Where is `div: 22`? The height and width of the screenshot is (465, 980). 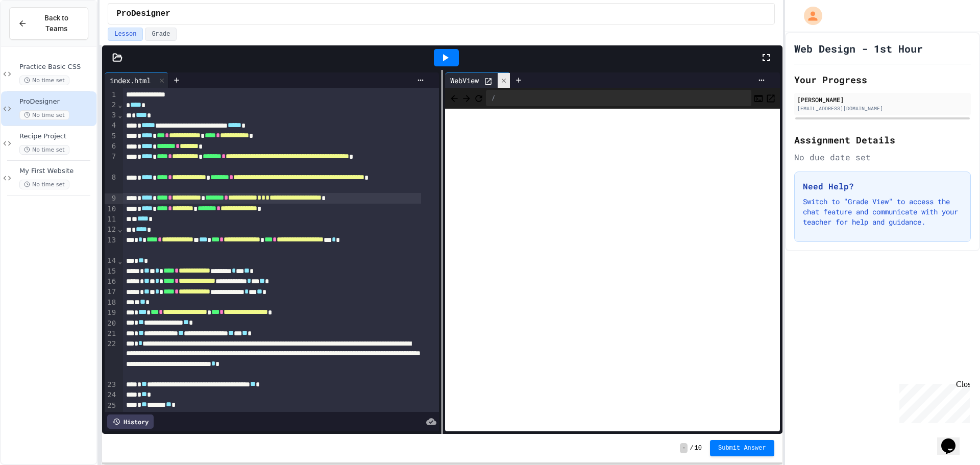 div: 22 is located at coordinates (111, 360).